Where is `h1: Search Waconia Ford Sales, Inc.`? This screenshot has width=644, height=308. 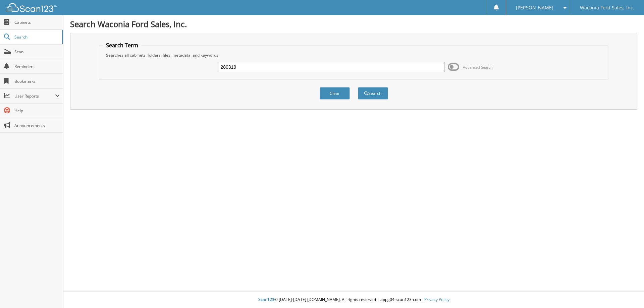
h1: Search Waconia Ford Sales, Inc. is located at coordinates (354, 24).